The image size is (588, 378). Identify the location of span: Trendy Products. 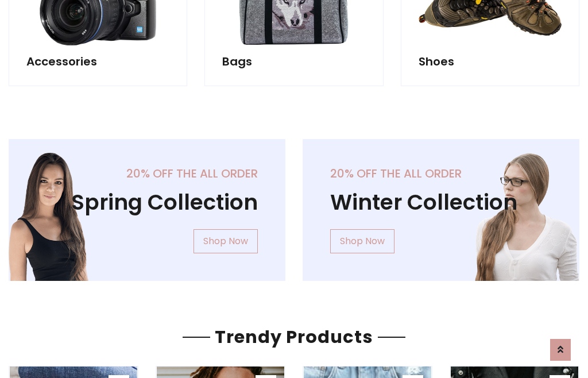
(294, 336).